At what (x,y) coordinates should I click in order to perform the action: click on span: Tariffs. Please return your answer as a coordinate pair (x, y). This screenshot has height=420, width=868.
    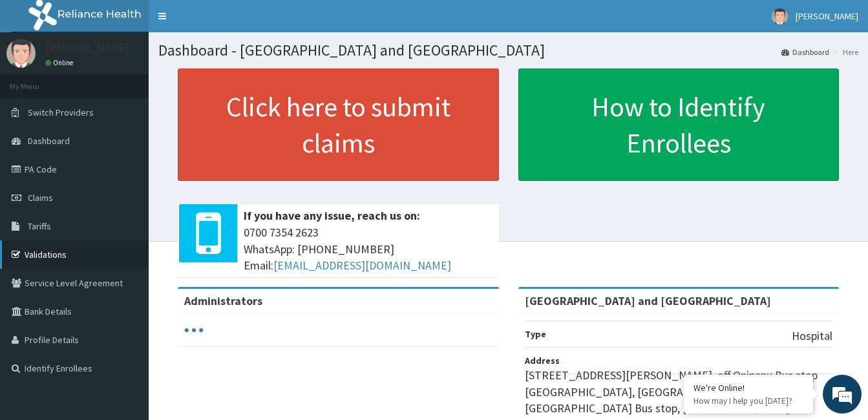
    Looking at the image, I should click on (40, 226).